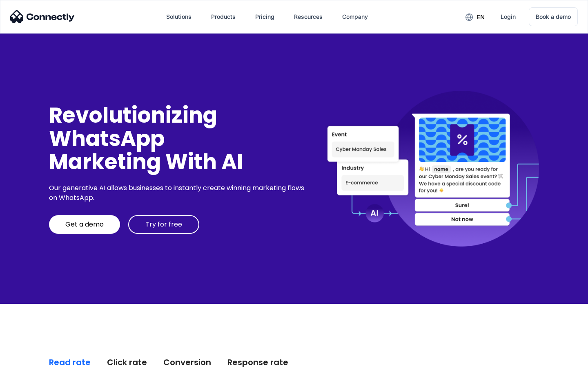 The width and height of the screenshot is (588, 368). What do you see at coordinates (164, 225) in the screenshot?
I see `div: Try for free` at bounding box center [164, 225].